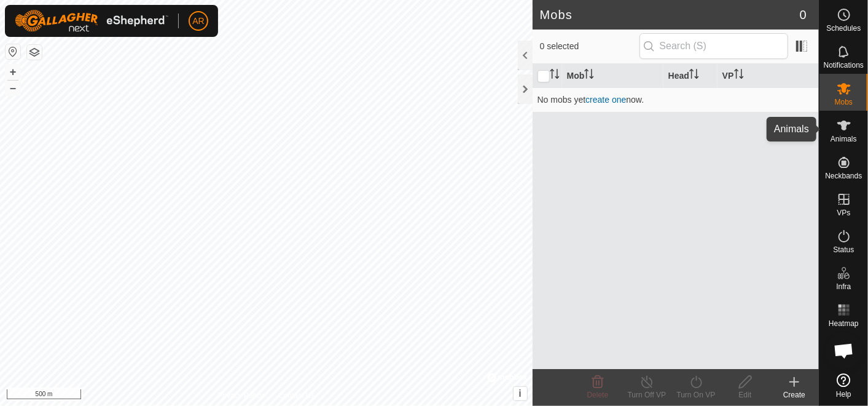 This screenshot has width=868, height=406. I want to click on span: 0, so click(803, 14).